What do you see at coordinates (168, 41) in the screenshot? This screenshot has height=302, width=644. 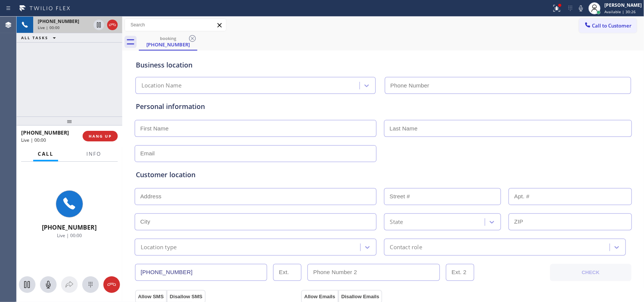 I see `div: (561) 809-5325` at bounding box center [168, 41].